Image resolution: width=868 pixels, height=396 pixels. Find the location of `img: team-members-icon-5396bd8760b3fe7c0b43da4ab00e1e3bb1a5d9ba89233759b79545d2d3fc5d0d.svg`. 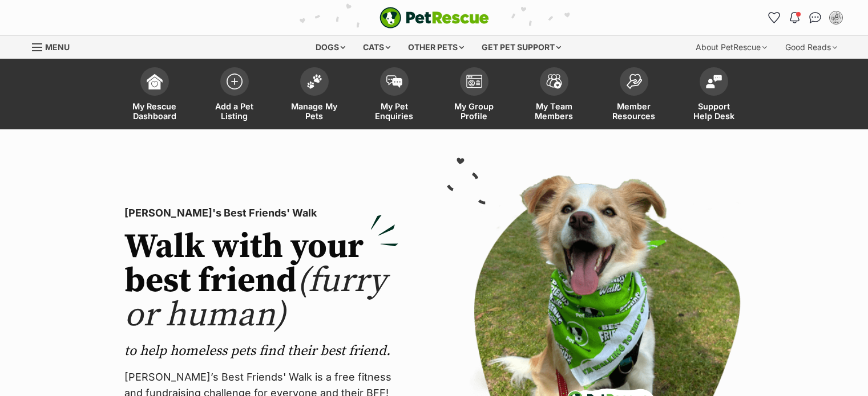

img: team-members-icon-5396bd8760b3fe7c0b43da4ab00e1e3bb1a5d9ba89233759b79545d2d3fc5d0d.svg is located at coordinates (554, 81).